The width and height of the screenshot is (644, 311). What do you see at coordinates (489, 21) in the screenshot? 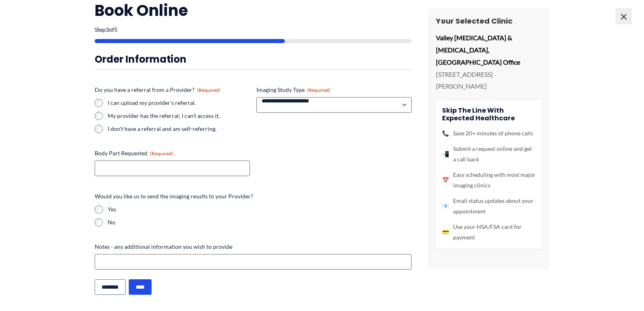
I see `h3: Your Selected Clinic` at bounding box center [489, 21].